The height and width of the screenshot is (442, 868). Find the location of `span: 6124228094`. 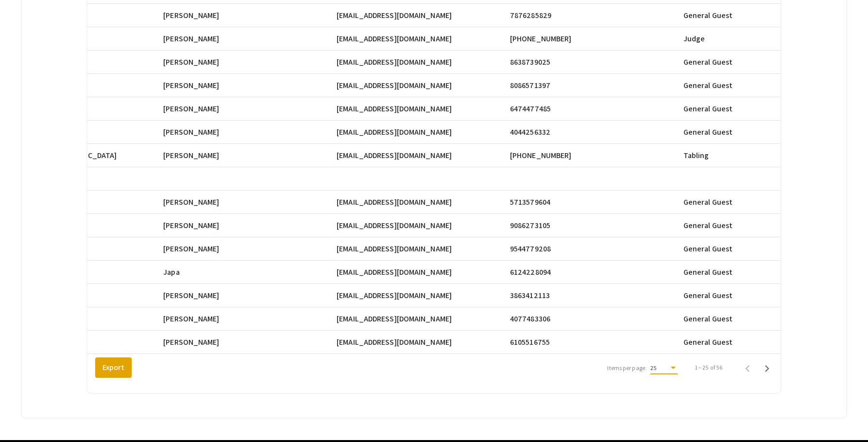

span: 6124228094 is located at coordinates (530, 272).